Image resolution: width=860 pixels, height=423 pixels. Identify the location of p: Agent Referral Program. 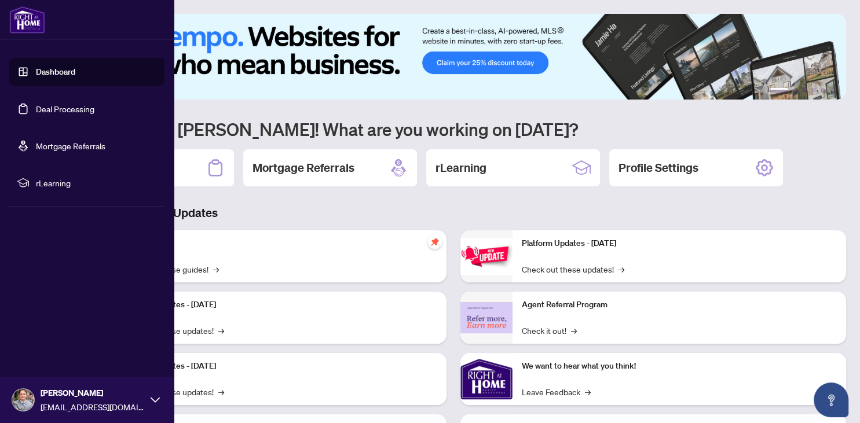
(679, 305).